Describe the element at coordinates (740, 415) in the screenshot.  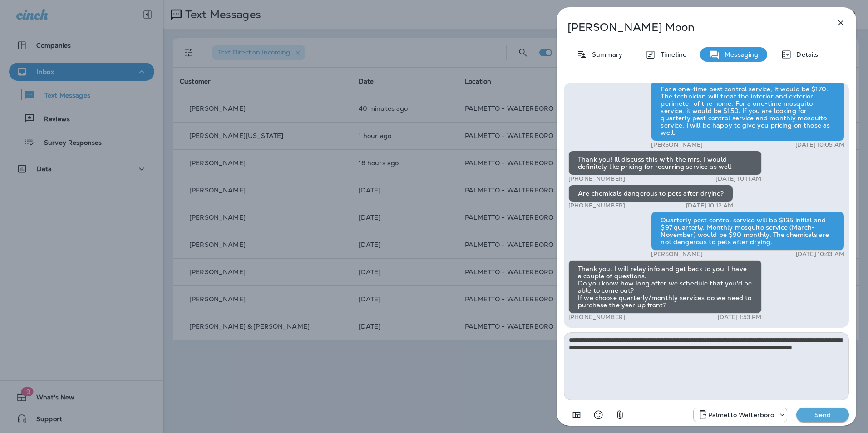
I see `div: +1 (843) 549-4955` at that location.